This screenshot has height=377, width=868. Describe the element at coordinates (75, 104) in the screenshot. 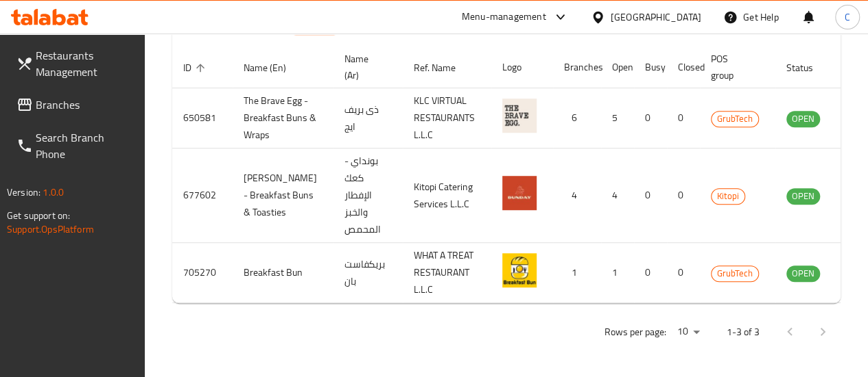

I see `a: Branches` at that location.